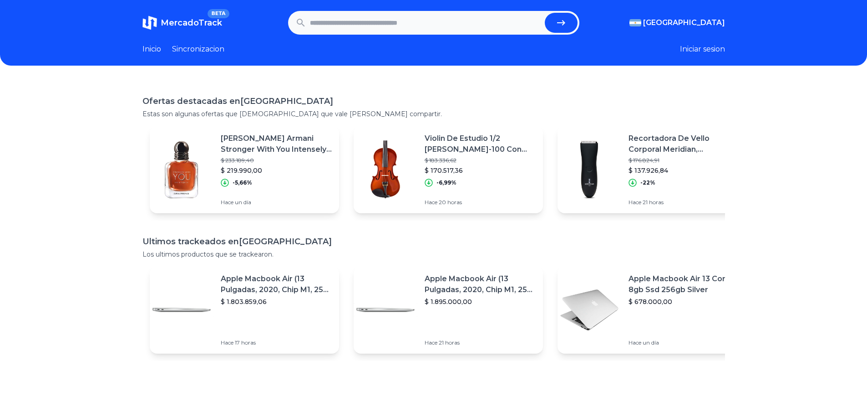 The height and width of the screenshot is (412, 867). Describe the element at coordinates (684, 160) in the screenshot. I see `p: $ 176.824,91` at that location.